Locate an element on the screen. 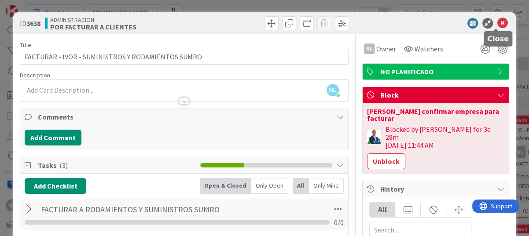 This screenshot has height=236, width=529. div: Open & Closed is located at coordinates (225, 186).